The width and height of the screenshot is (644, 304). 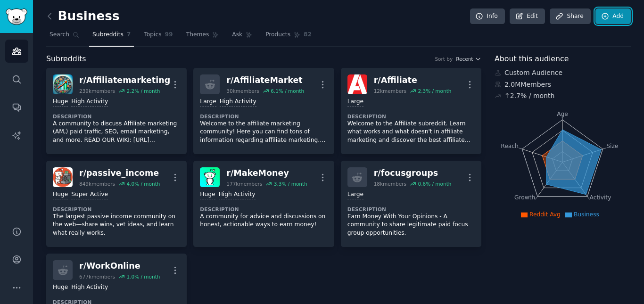 I want to click on tspan: Growth, so click(x=525, y=197).